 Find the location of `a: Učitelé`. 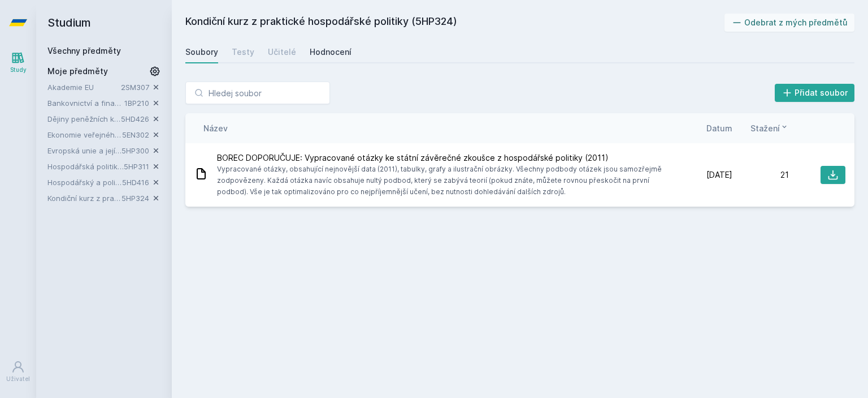

a: Učitelé is located at coordinates (282, 52).